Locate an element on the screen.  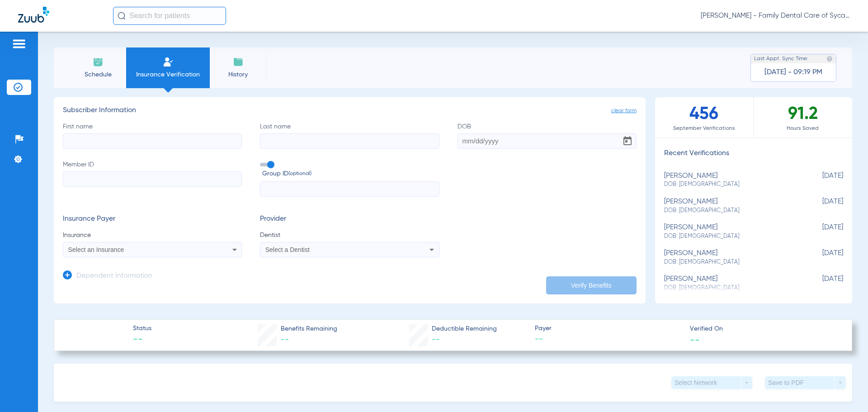
div: 456 is located at coordinates (704, 117).